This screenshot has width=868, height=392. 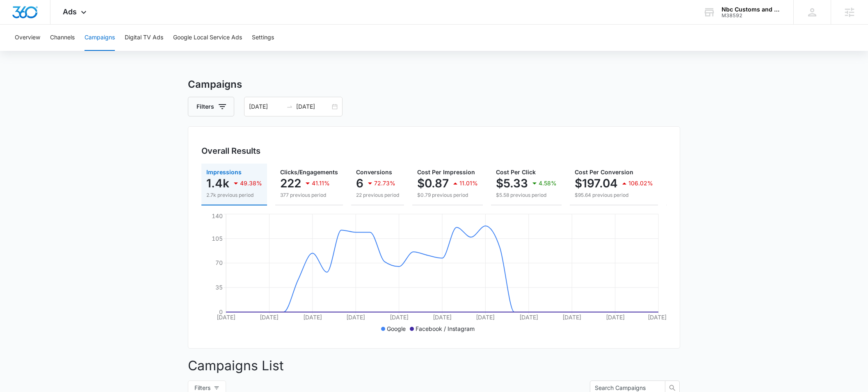 I want to click on button: Google Local Service Ads, so click(x=208, y=37).